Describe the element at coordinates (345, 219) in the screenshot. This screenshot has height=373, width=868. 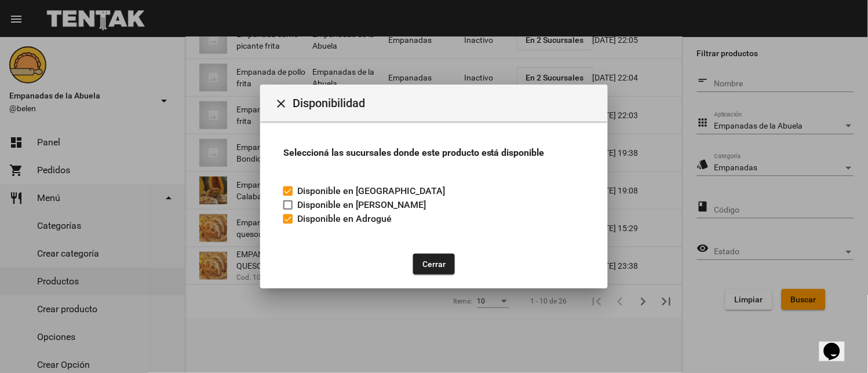
I see `span: Disponible en Adrogué` at that location.